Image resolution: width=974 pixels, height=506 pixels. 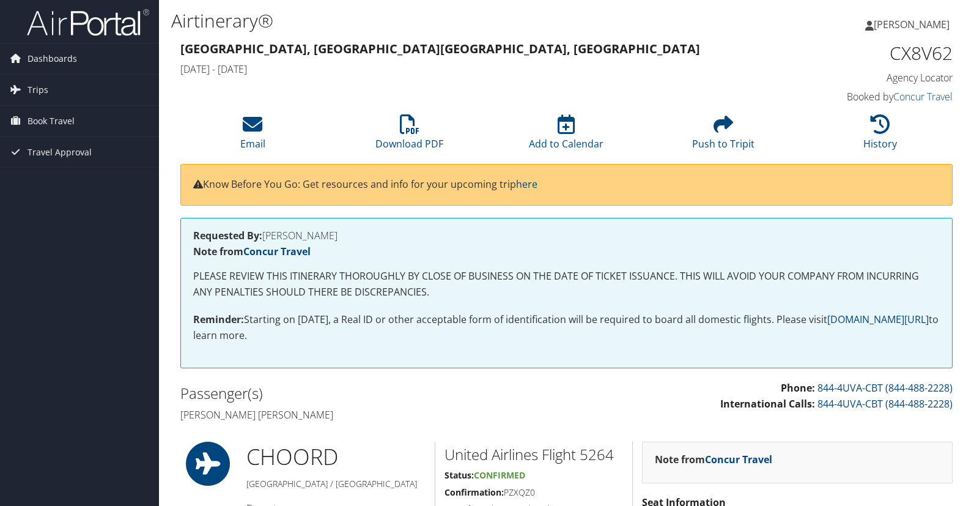 What do you see at coordinates (38, 90) in the screenshot?
I see `span: Trips` at bounding box center [38, 90].